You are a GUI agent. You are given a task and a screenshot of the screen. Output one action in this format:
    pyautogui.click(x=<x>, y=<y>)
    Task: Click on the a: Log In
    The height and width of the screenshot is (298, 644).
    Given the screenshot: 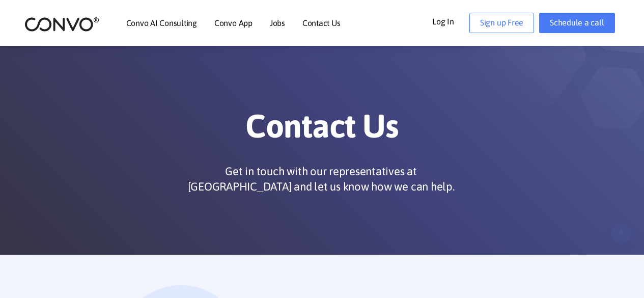 What is the action you would take?
    pyautogui.click(x=451, y=21)
    